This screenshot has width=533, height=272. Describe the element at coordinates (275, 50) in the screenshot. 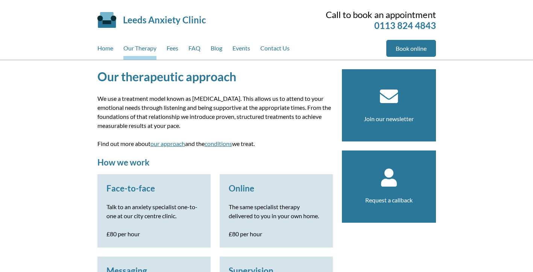

I see `a: Contact Us` at that location.